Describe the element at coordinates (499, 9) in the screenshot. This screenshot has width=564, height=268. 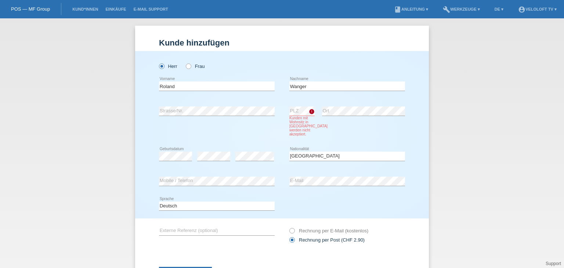
I see `a: DE ▾` at that location.